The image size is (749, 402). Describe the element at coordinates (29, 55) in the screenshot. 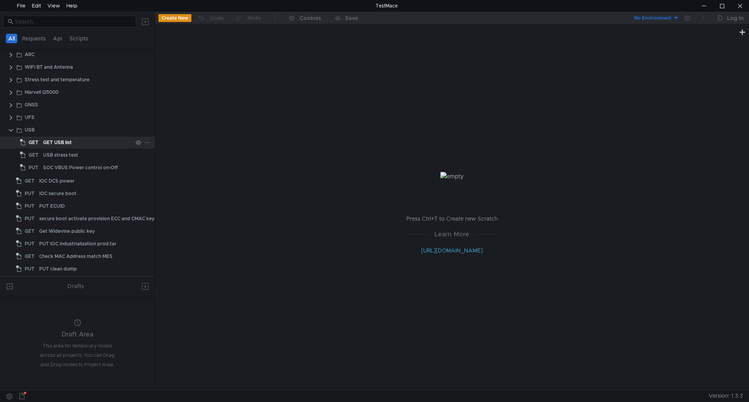

I see `div: ARC` at that location.